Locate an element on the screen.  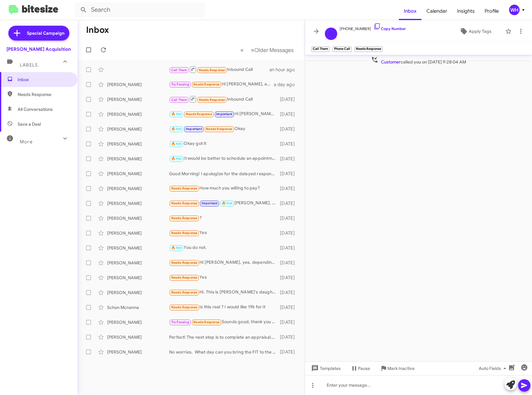
div: Sounds good, thank you for the heads up! Can I reach out to you that time comes? is located at coordinates (224, 322).